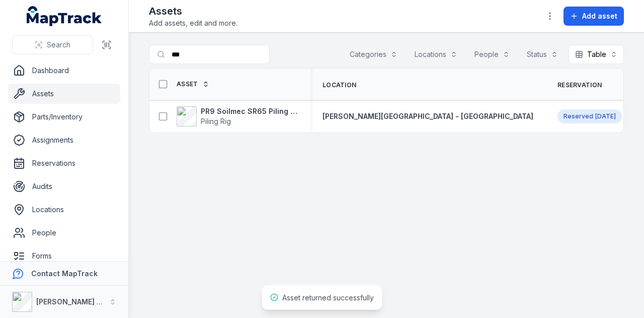 Image resolution: width=644 pixels, height=318 pixels. Describe the element at coordinates (64, 233) in the screenshot. I see `a: People` at that location.